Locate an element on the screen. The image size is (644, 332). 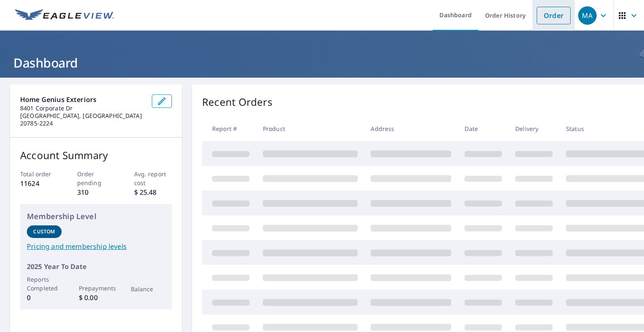
th: Report # is located at coordinates (229, 129).